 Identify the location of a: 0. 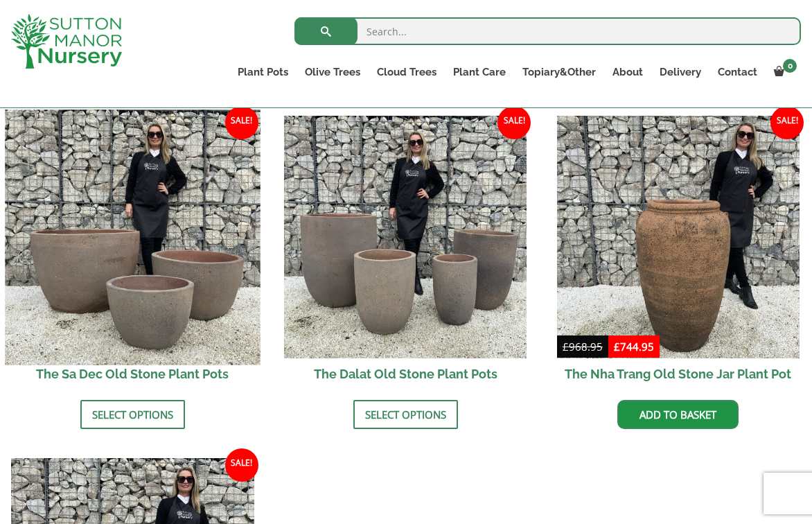
(783, 72).